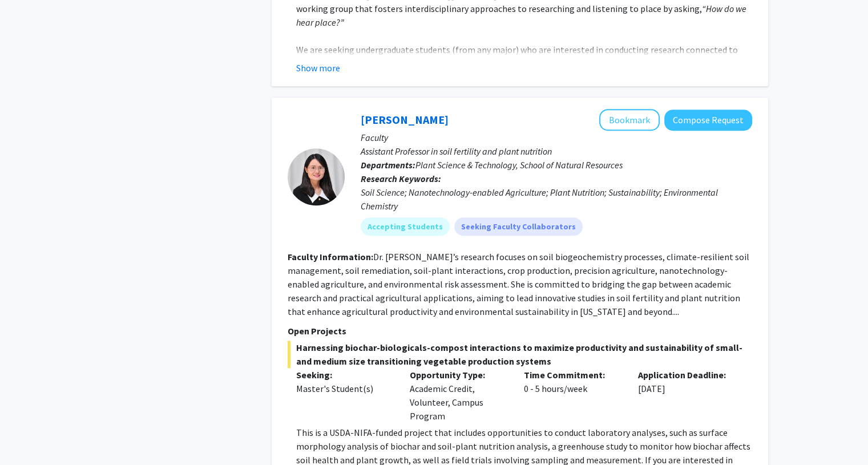 Image resolution: width=868 pixels, height=465 pixels. I want to click on div: Soil Science; Nanotechnology-enabled Agriculture; Plant Nutrition; Sustainability; Environmental ..., so click(556, 199).